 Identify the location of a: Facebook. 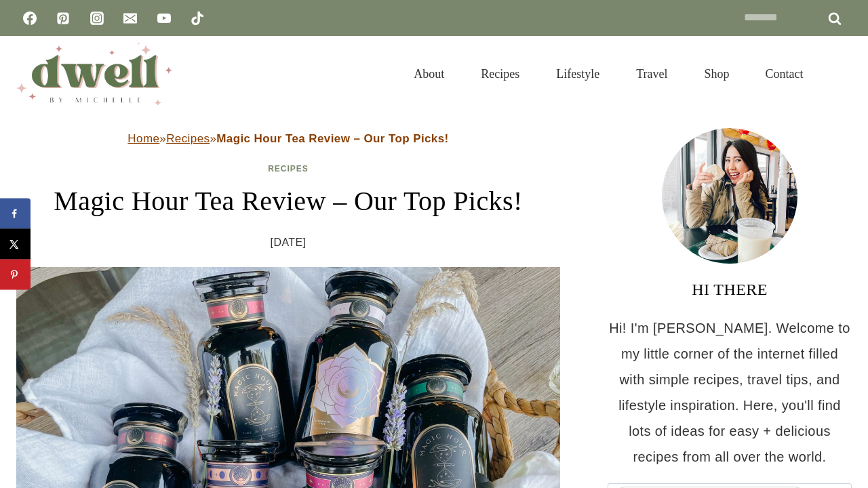
(30, 19).